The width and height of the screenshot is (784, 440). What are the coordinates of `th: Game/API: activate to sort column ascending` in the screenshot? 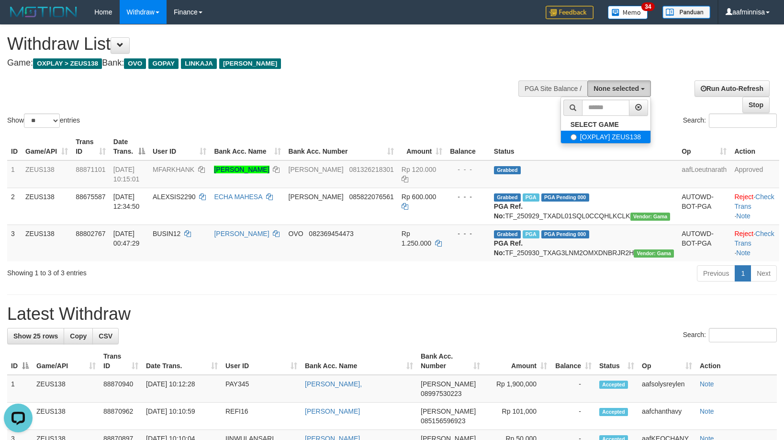 It's located at (46, 146).